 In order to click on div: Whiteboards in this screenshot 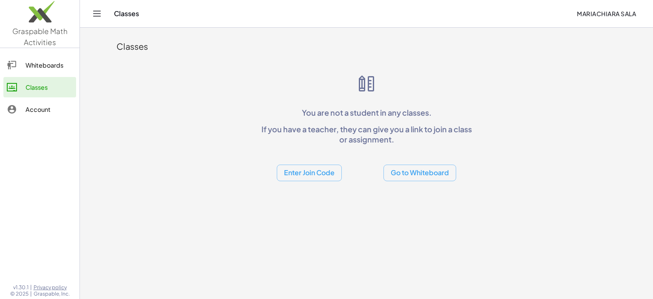, I will do `click(49, 65)`.